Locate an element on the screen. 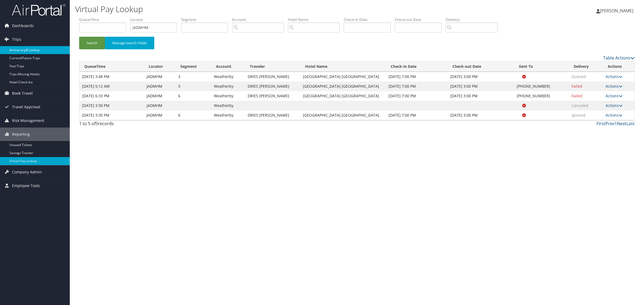 This screenshot has height=305, width=644. label: Check-in Date is located at coordinates (369, 19).